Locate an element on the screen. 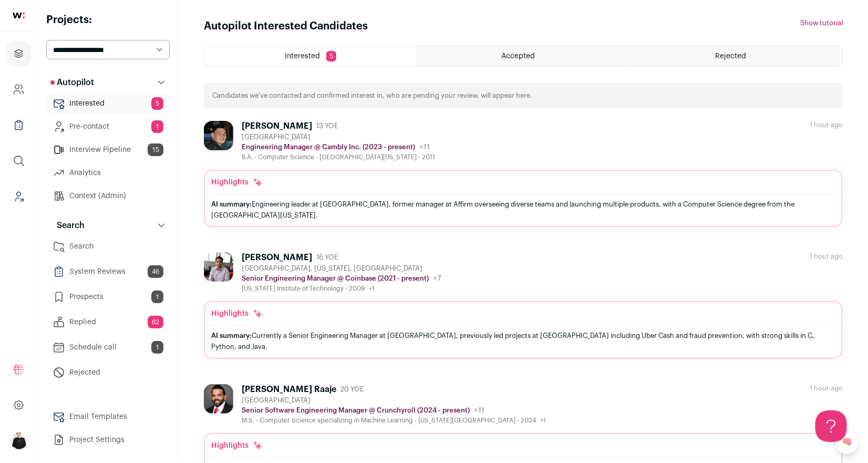  a: Projects is located at coordinates (18, 54).